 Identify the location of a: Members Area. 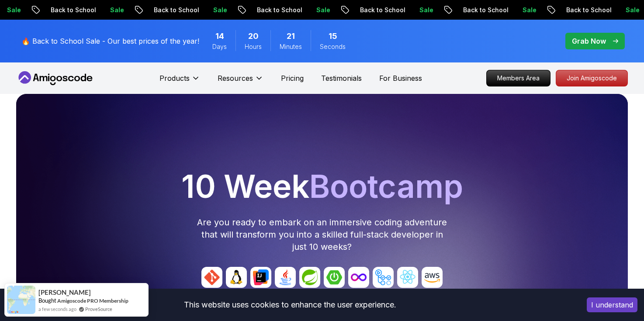
(518, 78).